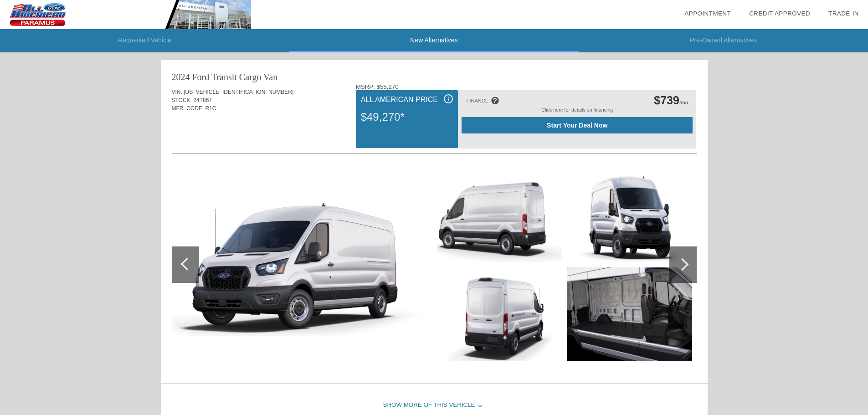 This screenshot has height=415, width=868. Describe the element at coordinates (477, 101) in the screenshot. I see `div: FINANCE` at that location.